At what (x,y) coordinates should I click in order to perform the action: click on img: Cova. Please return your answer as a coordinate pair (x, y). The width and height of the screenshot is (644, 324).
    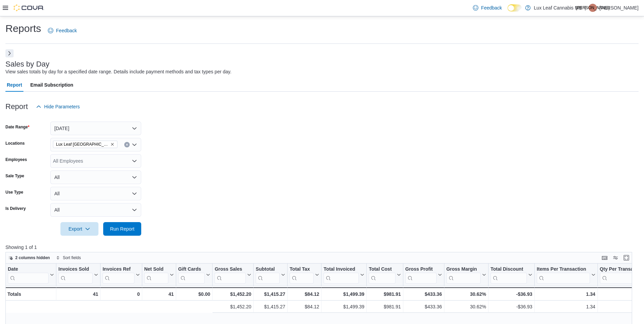
    Looking at the image, I should click on (29, 8).